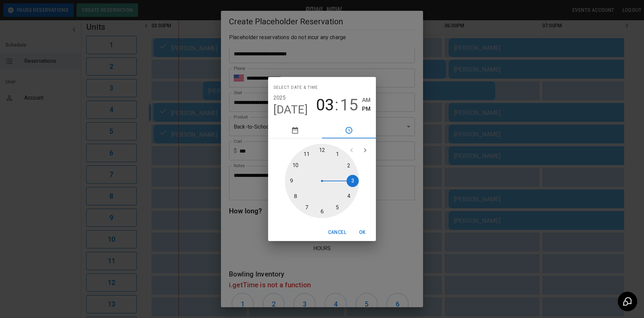 The width and height of the screenshot is (644, 318). Describe the element at coordinates (363, 232) in the screenshot. I see `button: OK` at that location.